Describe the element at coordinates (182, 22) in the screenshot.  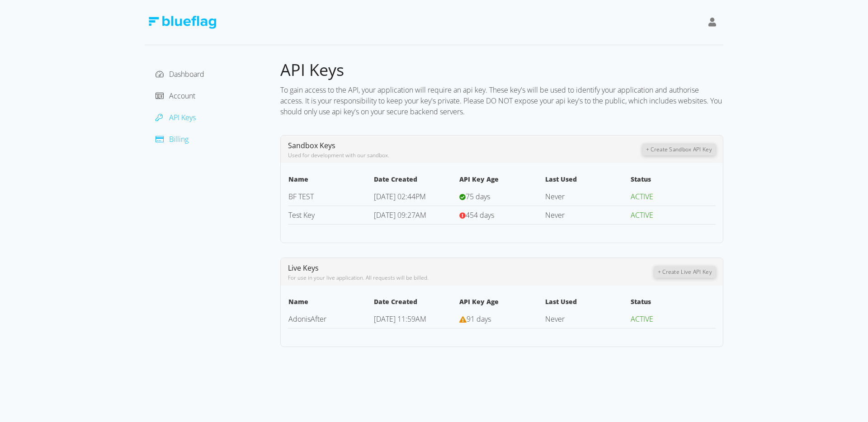
I see `img: Blue Flag Logo` at that location.